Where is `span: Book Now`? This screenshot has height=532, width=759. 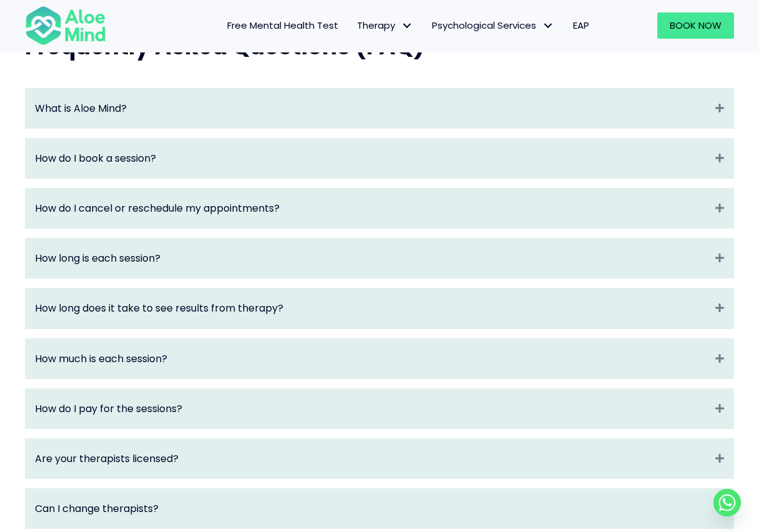 span: Book Now is located at coordinates (695, 25).